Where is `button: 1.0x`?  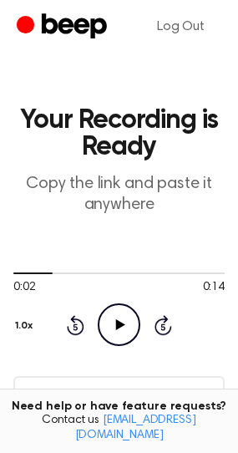
button: 1.0x is located at coordinates (26, 326).